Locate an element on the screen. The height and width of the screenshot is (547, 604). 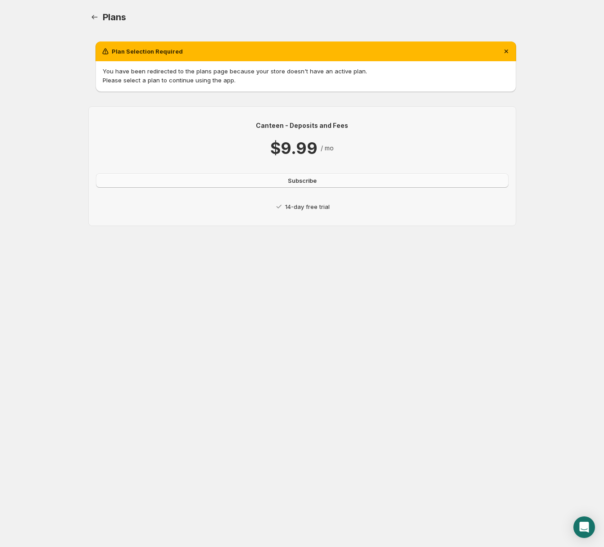
h2: Plan Selection Required is located at coordinates (147, 51).